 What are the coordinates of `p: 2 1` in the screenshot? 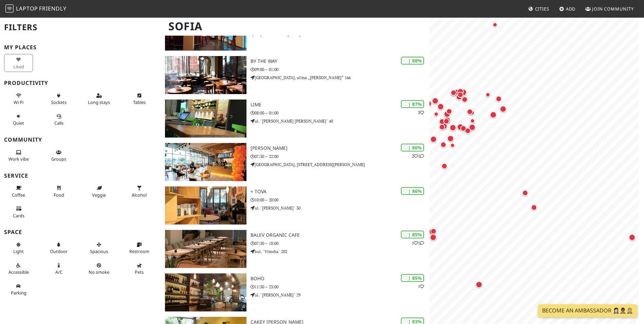 It's located at (418, 156).